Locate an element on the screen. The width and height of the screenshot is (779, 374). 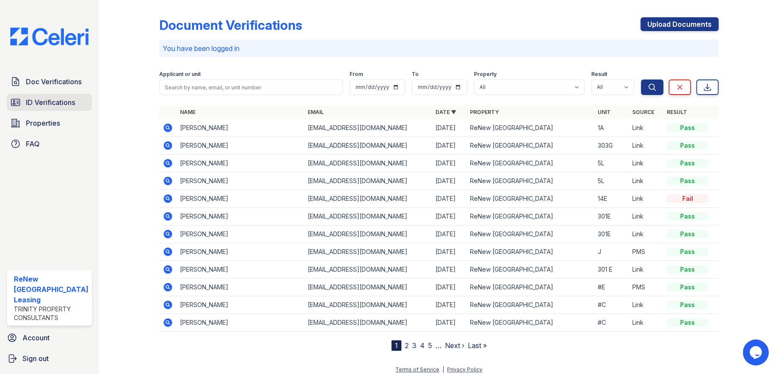
td: J is located at coordinates (611, 251).